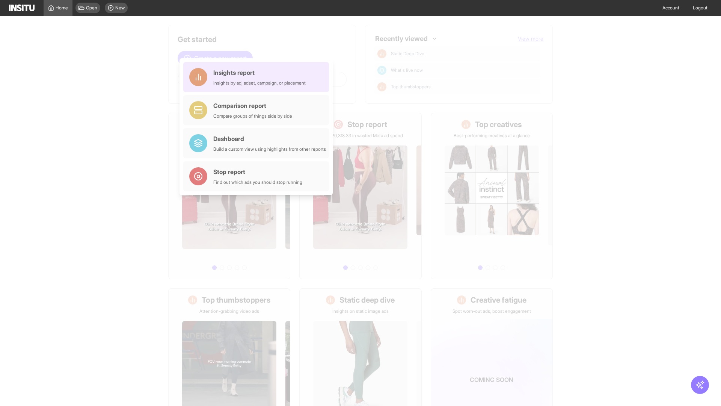  What do you see at coordinates (258, 182) in the screenshot?
I see `div: Find out which ads you should stop running` at bounding box center [258, 182].